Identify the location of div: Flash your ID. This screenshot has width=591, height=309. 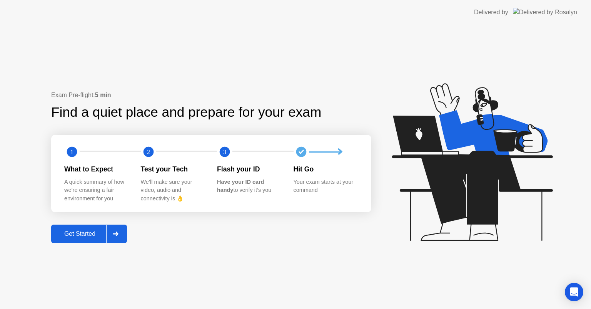
(249, 169).